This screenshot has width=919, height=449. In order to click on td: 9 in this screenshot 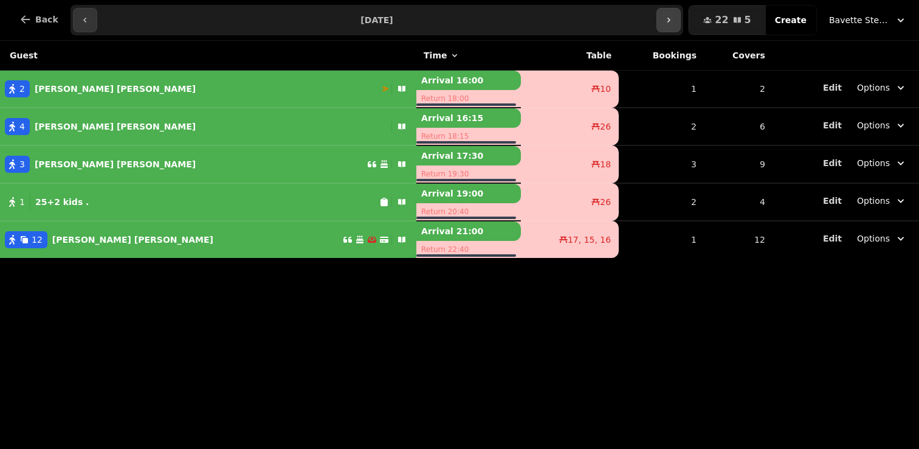, I will do `click(738, 164)`.